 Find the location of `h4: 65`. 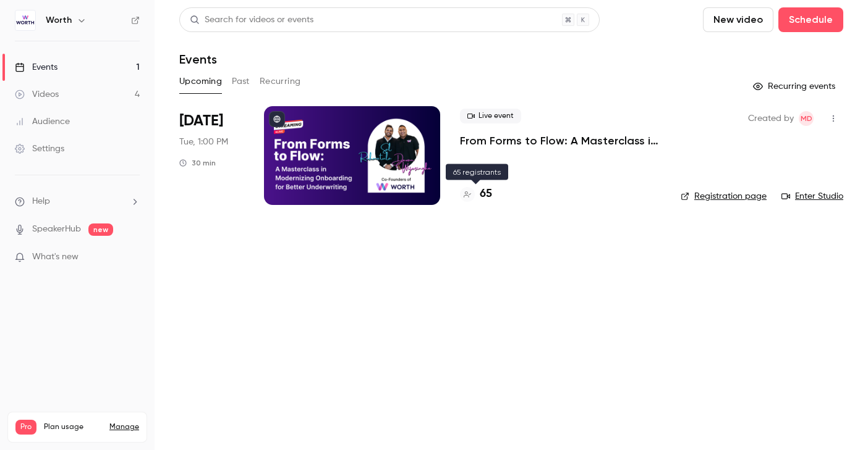

h4: 65 is located at coordinates (486, 194).